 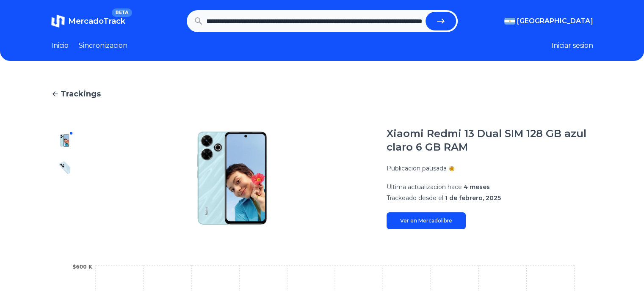 What do you see at coordinates (121, 13) in the screenshot?
I see `span: BETA` at bounding box center [121, 13].